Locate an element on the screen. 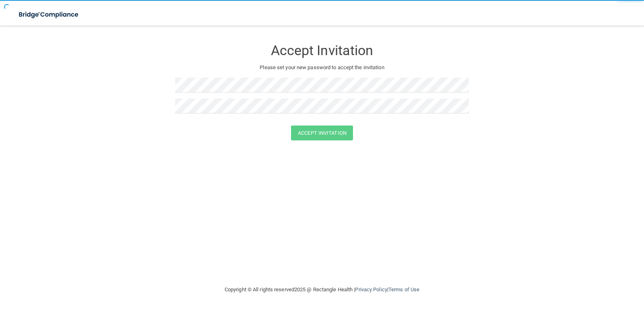  h3: Accept Invitation is located at coordinates (322, 50).